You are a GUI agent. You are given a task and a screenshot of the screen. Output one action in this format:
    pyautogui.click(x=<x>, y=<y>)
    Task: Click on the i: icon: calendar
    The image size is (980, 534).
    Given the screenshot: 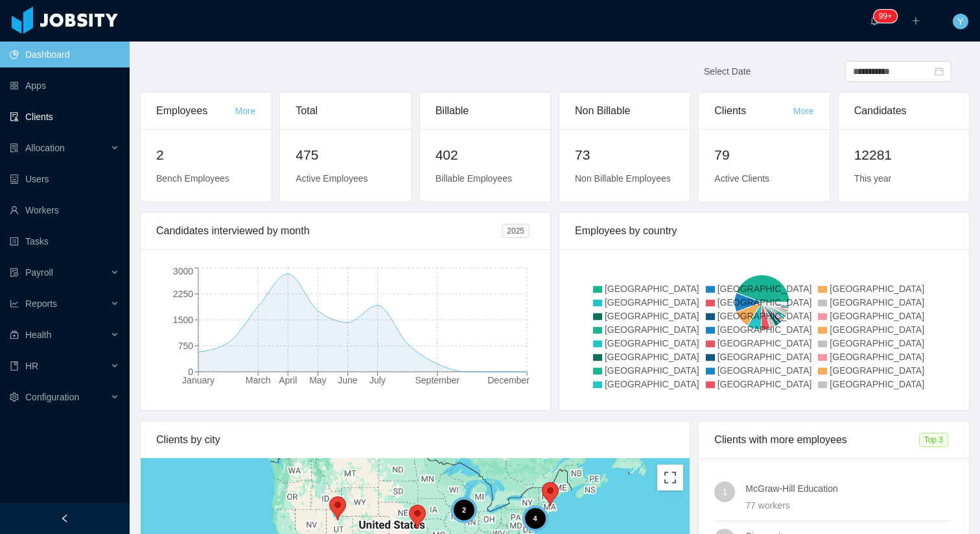 What is the action you would take?
    pyautogui.click(x=939, y=72)
    